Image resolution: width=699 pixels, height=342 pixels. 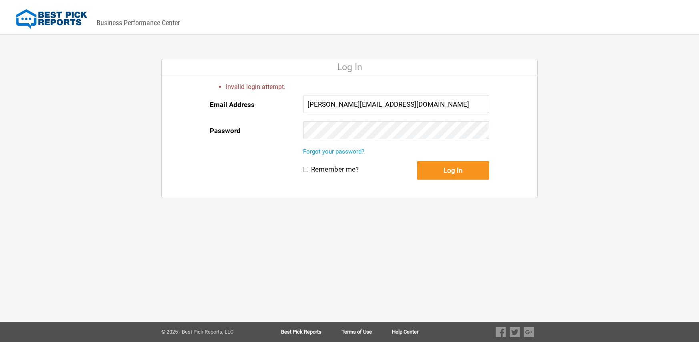 What do you see at coordinates (225, 131) in the screenshot?
I see `label: Password` at bounding box center [225, 131].